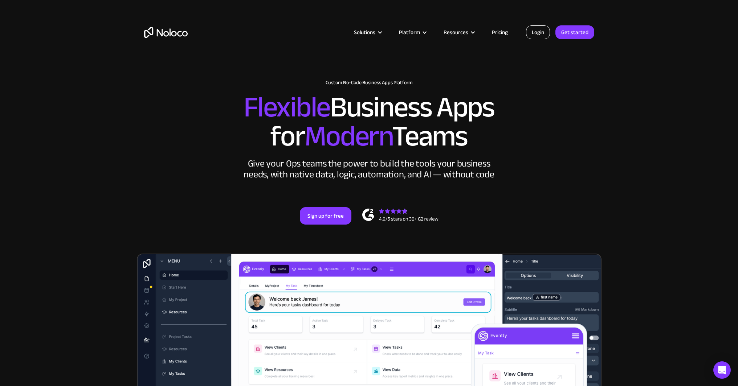  What do you see at coordinates (538, 32) in the screenshot?
I see `a: Login` at bounding box center [538, 32].